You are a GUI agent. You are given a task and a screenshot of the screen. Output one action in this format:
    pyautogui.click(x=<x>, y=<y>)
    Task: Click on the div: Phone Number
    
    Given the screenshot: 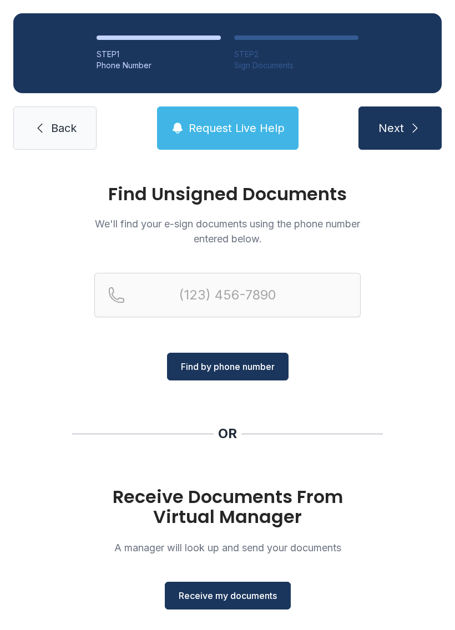 What is the action you would take?
    pyautogui.click(x=159, y=65)
    